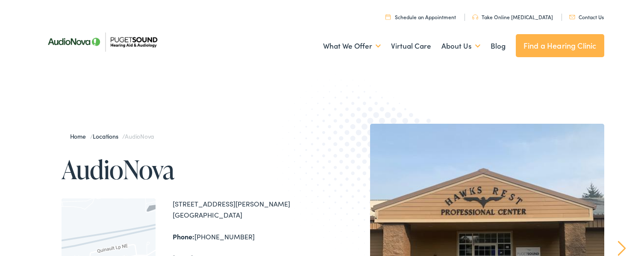 Image resolution: width=644 pixels, height=256 pixels. What do you see at coordinates (183, 237) in the screenshot?
I see `strong: Phone:` at bounding box center [183, 237].